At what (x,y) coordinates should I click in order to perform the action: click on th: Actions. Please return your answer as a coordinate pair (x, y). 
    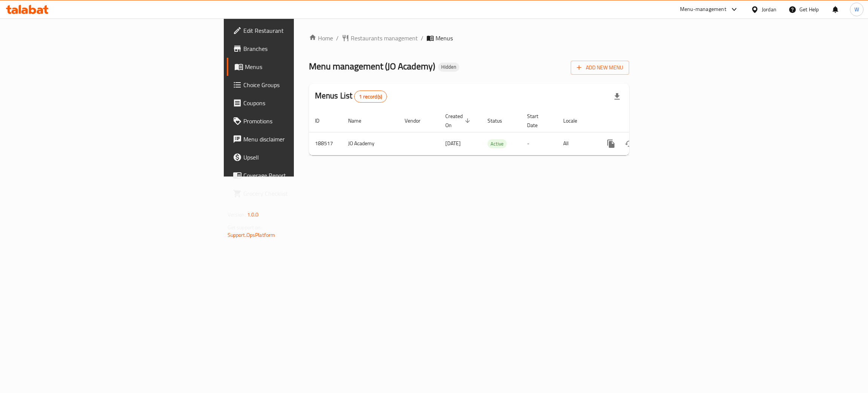
    Looking at the image, I should click on (638, 120).